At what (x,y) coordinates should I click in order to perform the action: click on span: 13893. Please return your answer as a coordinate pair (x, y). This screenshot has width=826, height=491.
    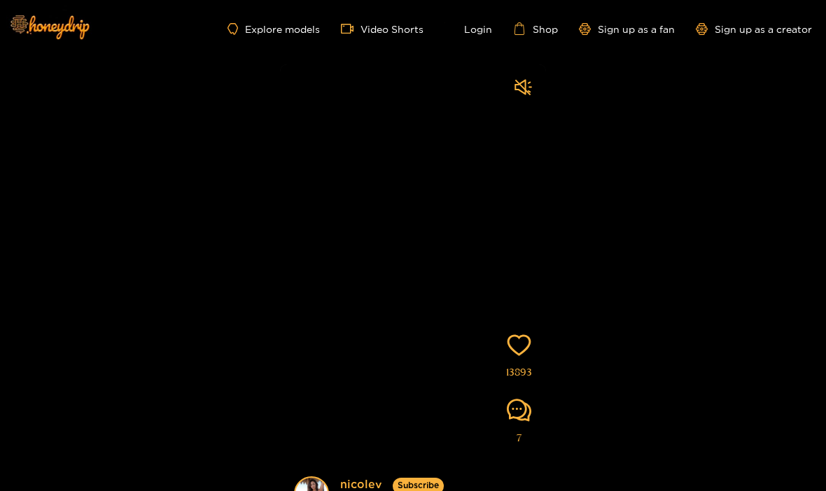
    Looking at the image, I should click on (518, 372).